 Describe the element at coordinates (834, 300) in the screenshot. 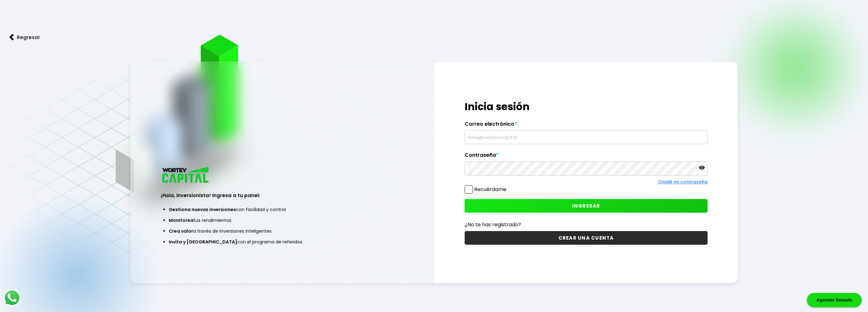

I see `div: Agendar llamada` at that location.